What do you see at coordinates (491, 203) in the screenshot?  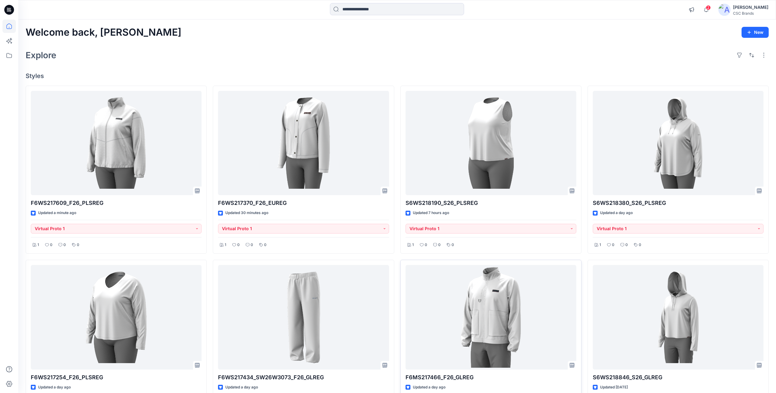 I see `p: S6WS218190_S26_PLSREG` at bounding box center [491, 203].